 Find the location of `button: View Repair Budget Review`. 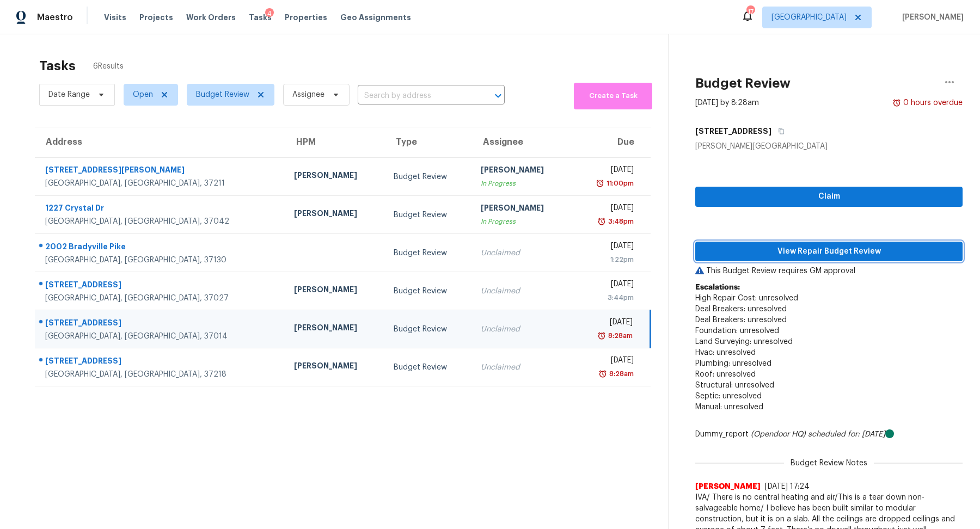

button: View Repair Budget Review is located at coordinates (828, 251).